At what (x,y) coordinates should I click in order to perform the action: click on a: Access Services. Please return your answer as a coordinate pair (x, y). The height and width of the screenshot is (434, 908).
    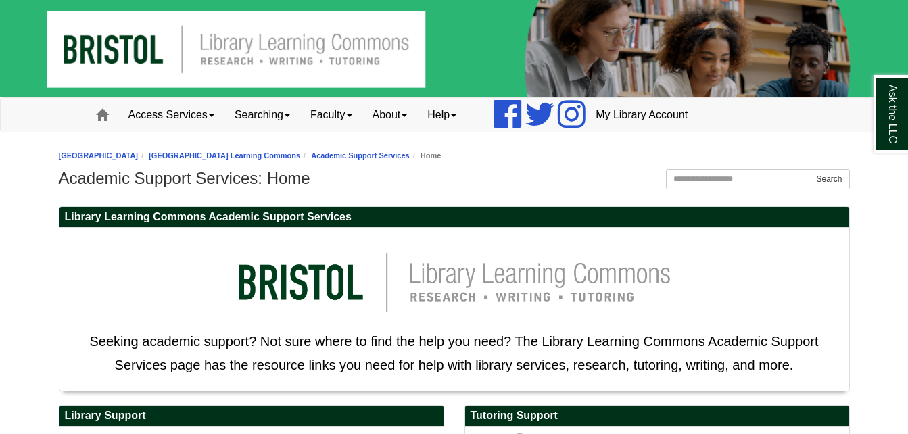
    Looking at the image, I should click on (171, 115).